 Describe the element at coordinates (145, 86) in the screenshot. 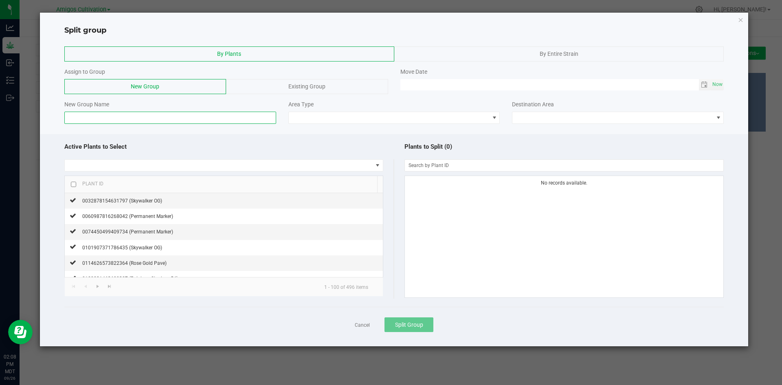

I see `span: New Group` at that location.